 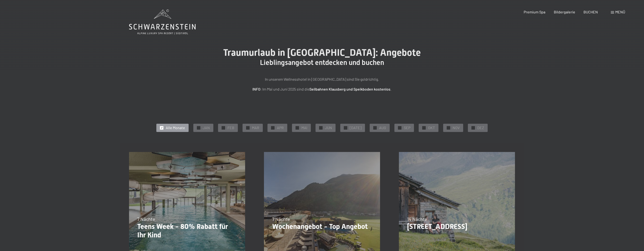 I want to click on span: FEB, so click(x=231, y=128).